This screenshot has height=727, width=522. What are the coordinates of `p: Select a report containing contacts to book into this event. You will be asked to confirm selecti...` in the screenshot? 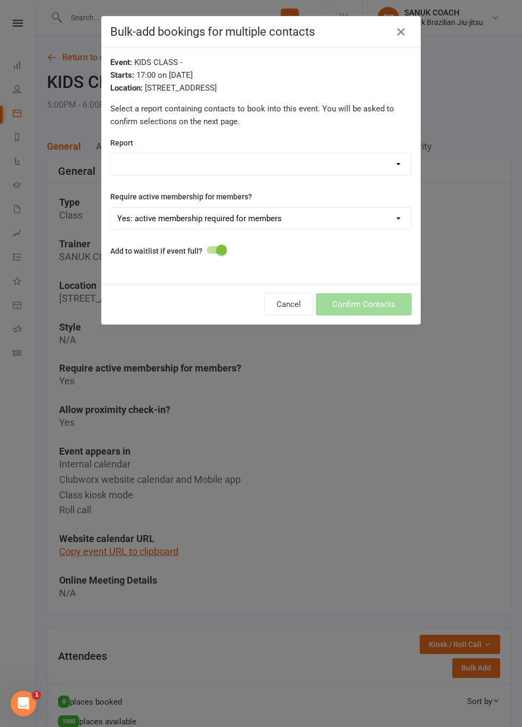 It's located at (261, 115).